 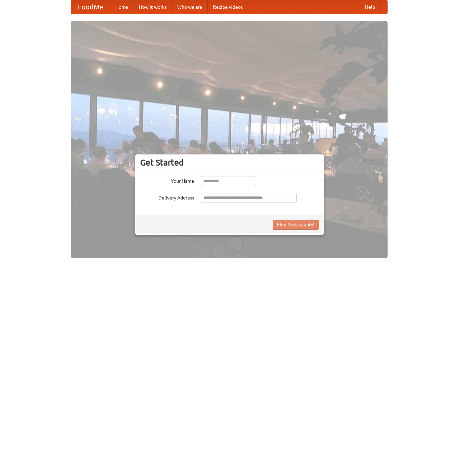 What do you see at coordinates (90, 7) in the screenshot?
I see `a: FoodMe` at bounding box center [90, 7].